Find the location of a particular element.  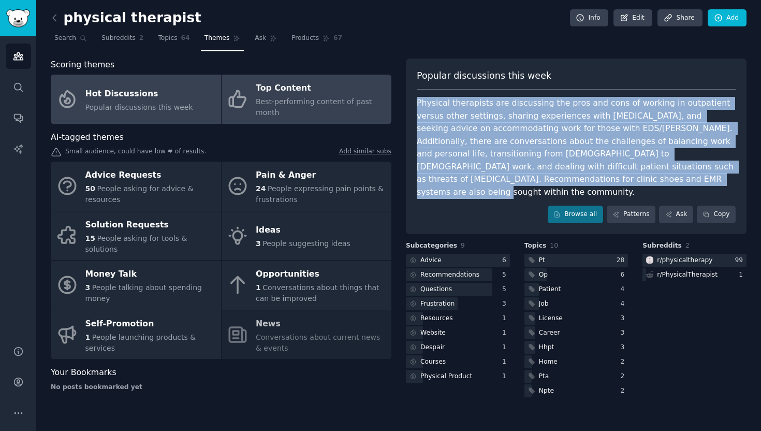

div: Recommendations is located at coordinates (450, 275).